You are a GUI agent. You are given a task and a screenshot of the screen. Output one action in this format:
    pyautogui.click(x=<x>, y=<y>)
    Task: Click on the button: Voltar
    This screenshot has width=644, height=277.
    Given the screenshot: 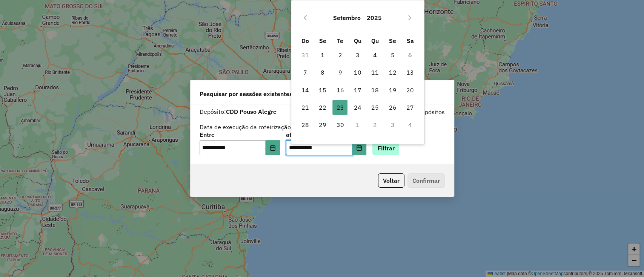 What is the action you would take?
    pyautogui.click(x=391, y=180)
    